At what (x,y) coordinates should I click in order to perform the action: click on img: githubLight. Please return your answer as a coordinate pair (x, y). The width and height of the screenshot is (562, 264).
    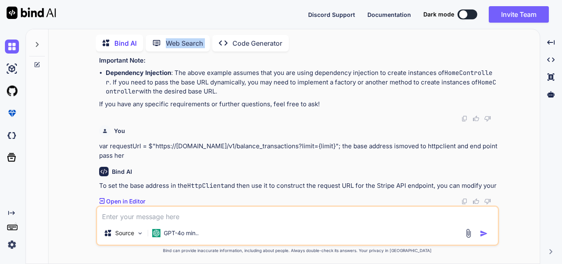
    Looking at the image, I should click on (12, 91).